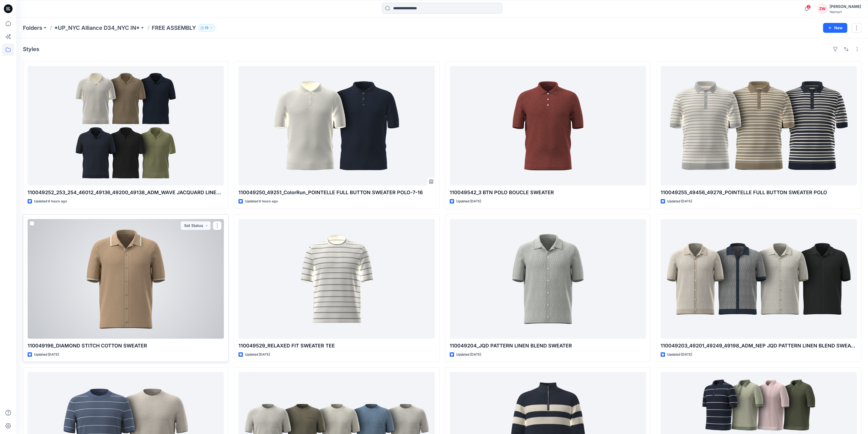 The height and width of the screenshot is (434, 868). Describe the element at coordinates (33, 28) in the screenshot. I see `a: Folders` at that location.